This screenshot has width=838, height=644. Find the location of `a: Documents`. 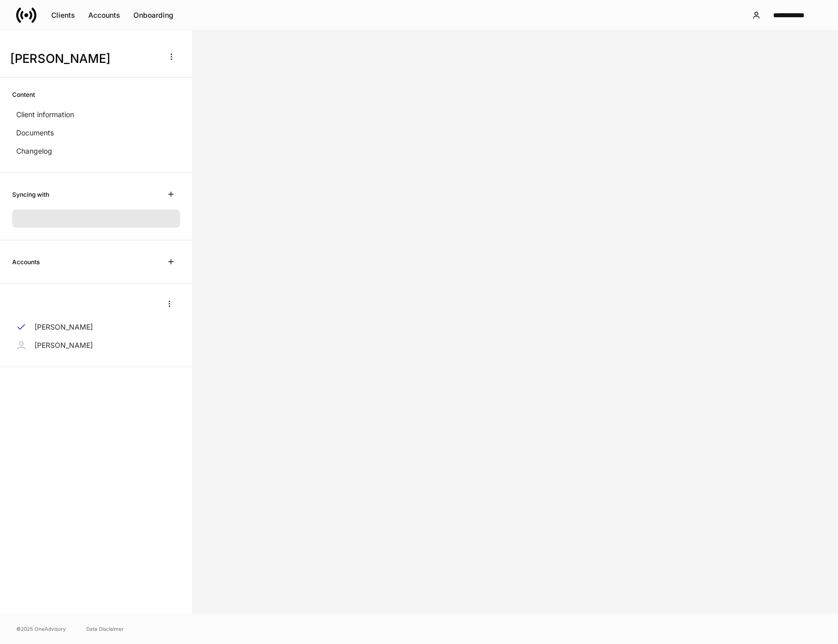

a: Documents is located at coordinates (96, 133).